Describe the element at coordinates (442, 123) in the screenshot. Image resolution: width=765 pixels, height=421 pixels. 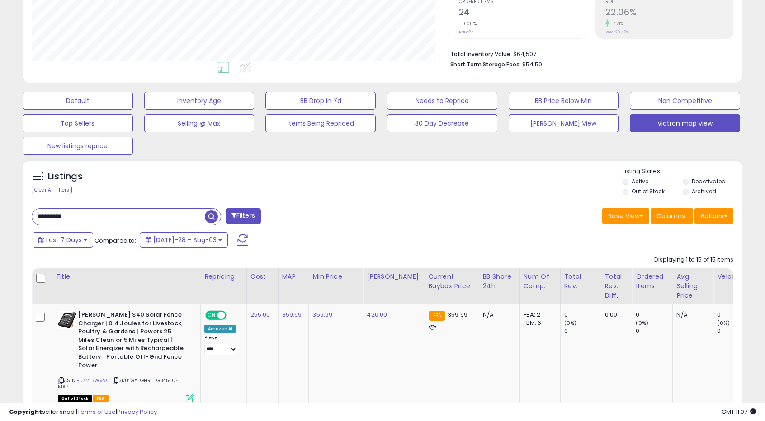
I see `button: 30 Day Decrease` at that location.